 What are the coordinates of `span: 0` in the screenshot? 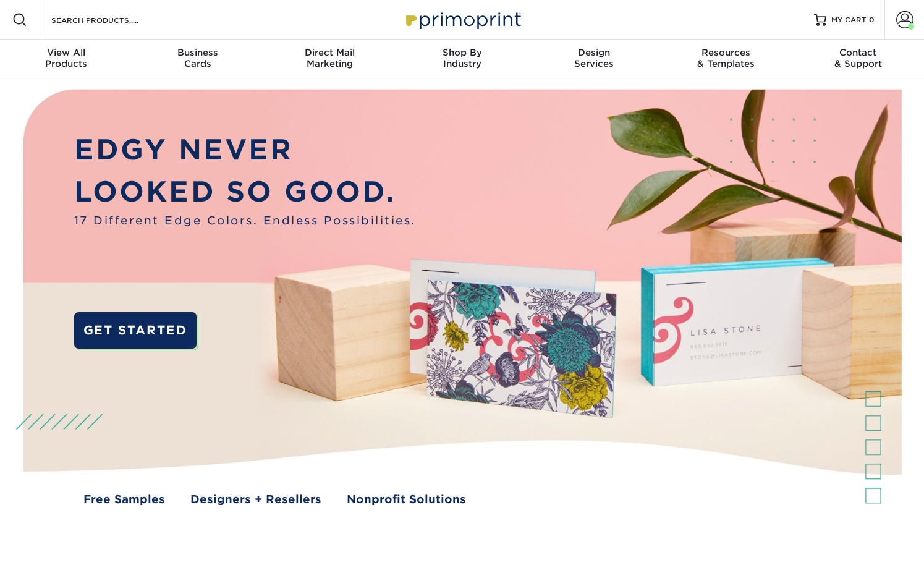 It's located at (872, 20).